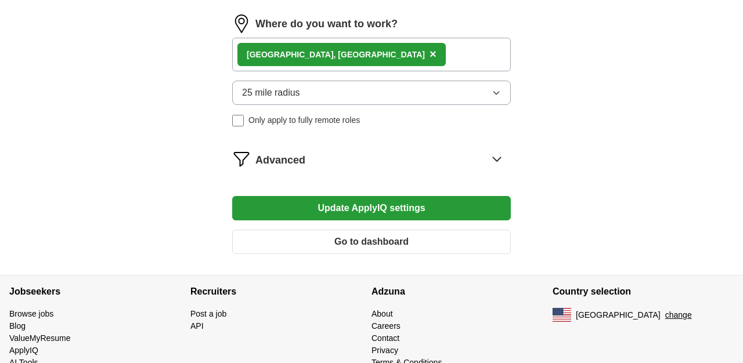  I want to click on a: ApplyIQ, so click(24, 351).